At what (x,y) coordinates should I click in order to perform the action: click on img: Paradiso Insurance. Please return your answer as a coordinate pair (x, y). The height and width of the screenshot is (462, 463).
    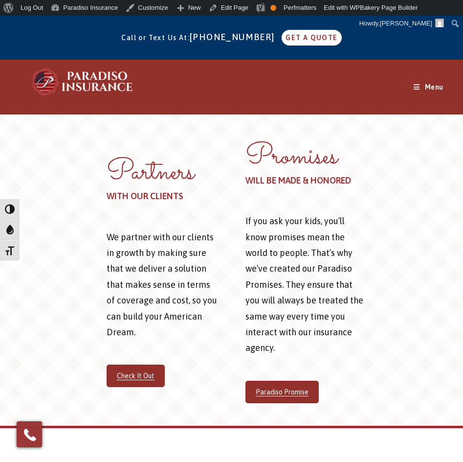
    Looking at the image, I should click on (83, 82).